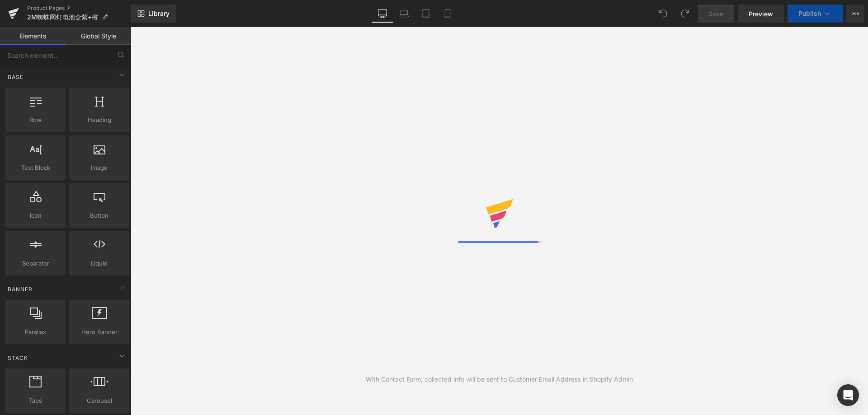  Describe the element at coordinates (448, 14) in the screenshot. I see `a: Mobile` at that location.